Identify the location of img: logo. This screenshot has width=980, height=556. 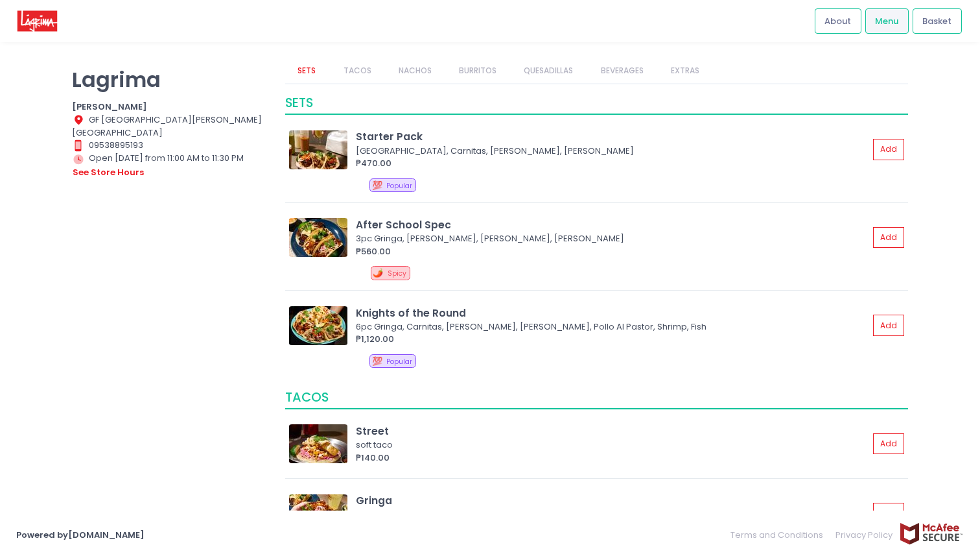
(37, 20).